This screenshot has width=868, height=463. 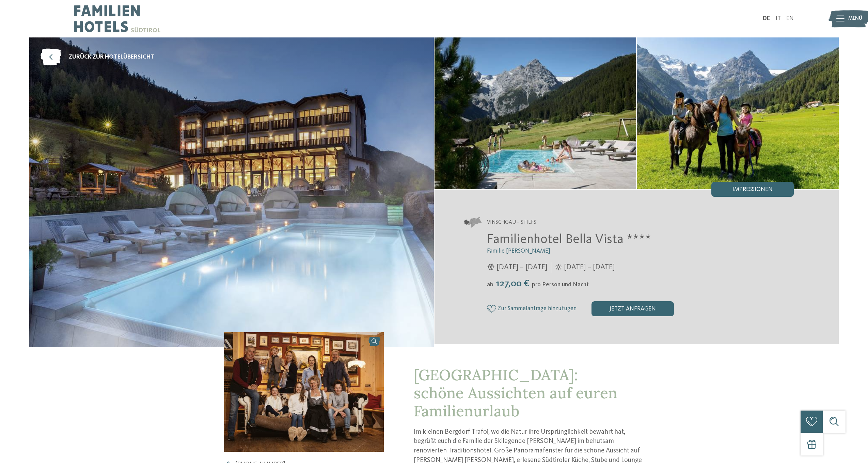 What do you see at coordinates (855, 19) in the screenshot?
I see `span: Menü` at bounding box center [855, 19].